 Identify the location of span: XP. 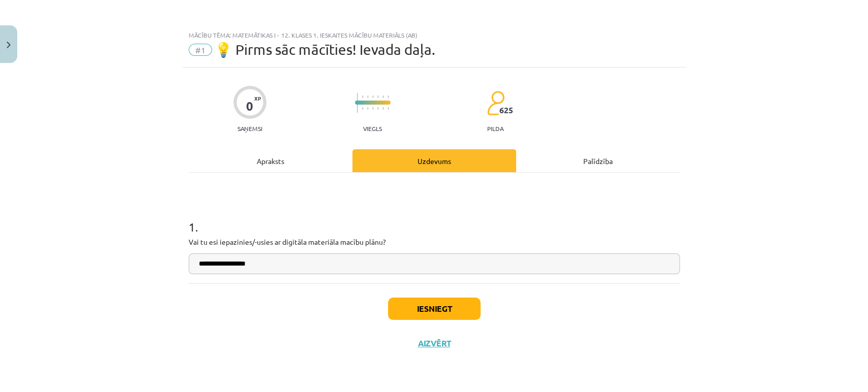
(257, 98).